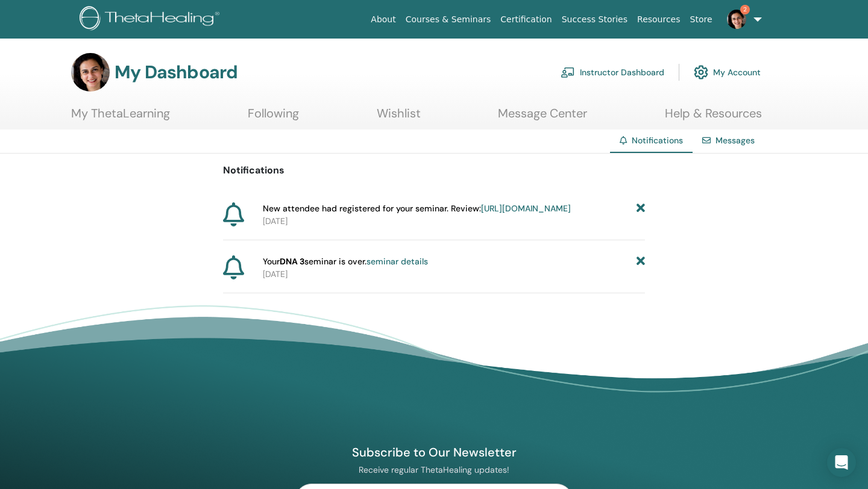 Image resolution: width=868 pixels, height=489 pixels. Describe the element at coordinates (121, 117) in the screenshot. I see `a: My ThetaLearning` at that location.